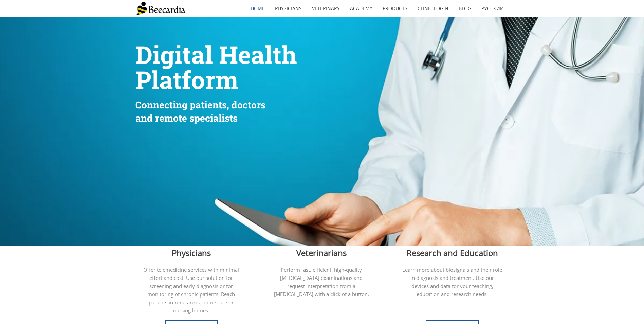 The height and width of the screenshot is (324, 644). What do you see at coordinates (361, 9) in the screenshot?
I see `a: Academy` at bounding box center [361, 9].